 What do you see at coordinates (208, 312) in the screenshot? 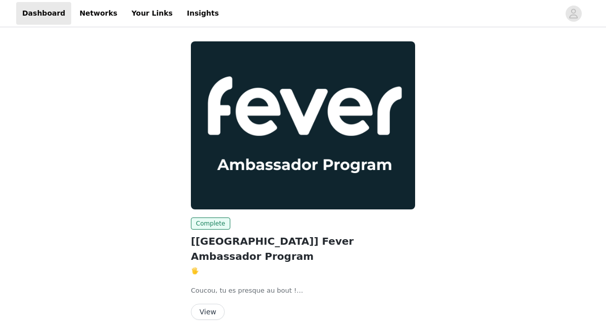
I see `button: View` at bounding box center [208, 312].